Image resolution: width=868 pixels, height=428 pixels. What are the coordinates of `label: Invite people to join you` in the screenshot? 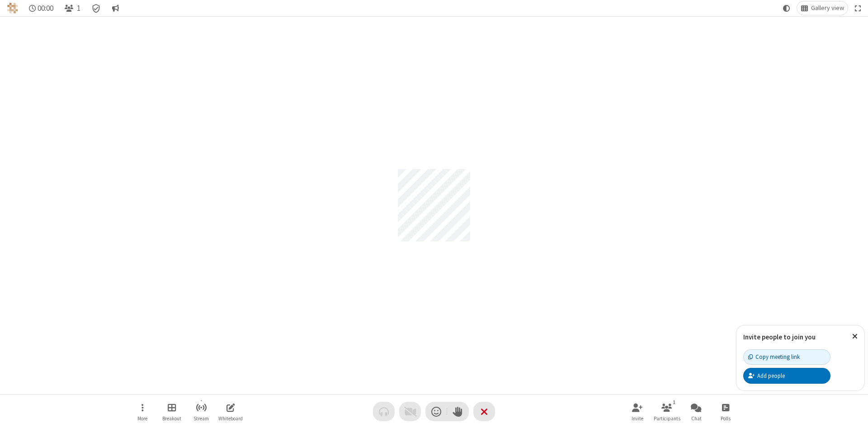 It's located at (779, 336).